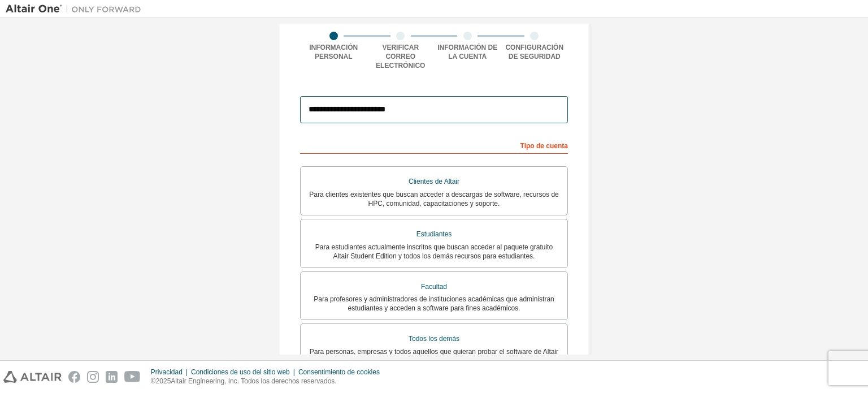 The width and height of the screenshot is (868, 393). Describe the element at coordinates (111, 377) in the screenshot. I see `img: linkedin.svg` at that location.